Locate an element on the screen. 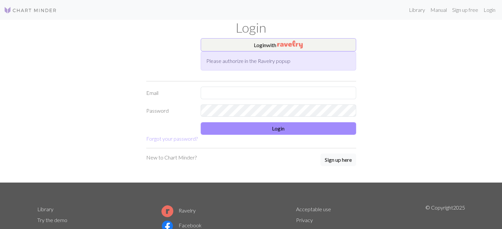 Image resolution: width=502 pixels, height=229 pixels. img: Ravelry logo is located at coordinates (167, 212).